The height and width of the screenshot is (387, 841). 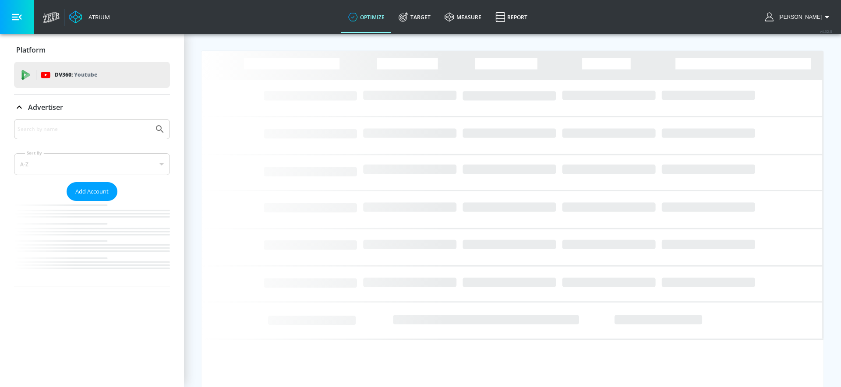 What do you see at coordinates (85, 74) in the screenshot?
I see `p: Youtube` at bounding box center [85, 74].